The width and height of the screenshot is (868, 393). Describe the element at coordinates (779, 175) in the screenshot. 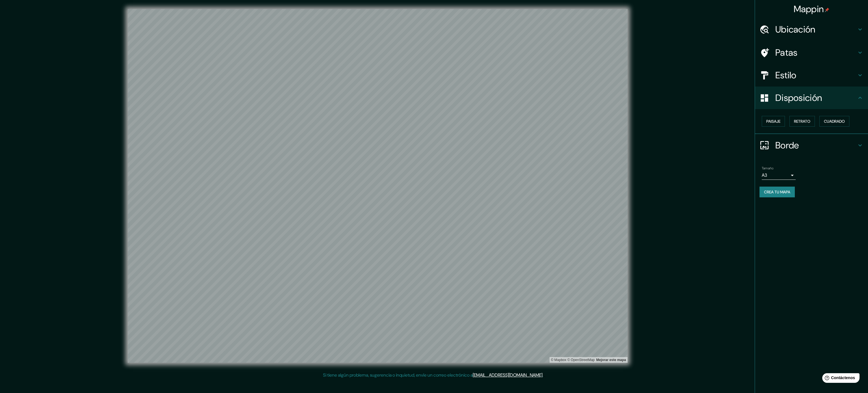

I see `div: A3` at that location.